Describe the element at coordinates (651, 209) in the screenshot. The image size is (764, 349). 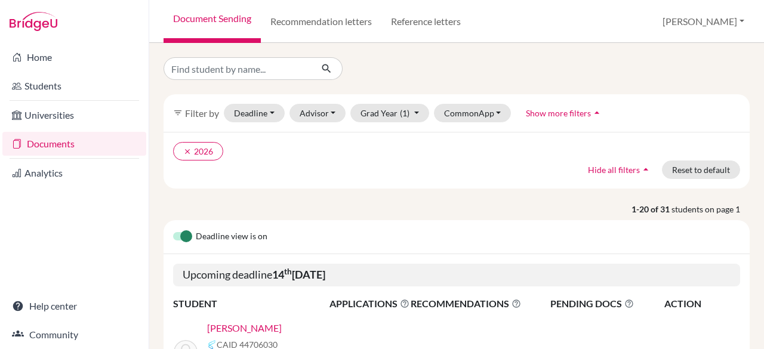
I see `strong: 1-20 of 31` at that location.